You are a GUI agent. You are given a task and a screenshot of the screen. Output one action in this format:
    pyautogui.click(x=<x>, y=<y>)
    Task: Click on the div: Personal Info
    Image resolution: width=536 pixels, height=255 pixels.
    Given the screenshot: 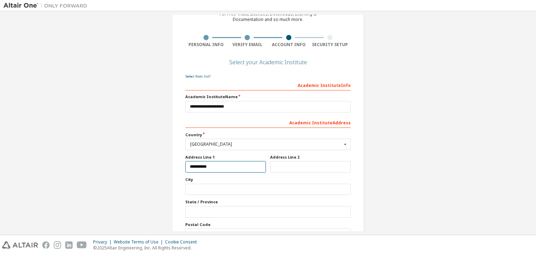 What is the action you would take?
    pyautogui.click(x=206, y=45)
    